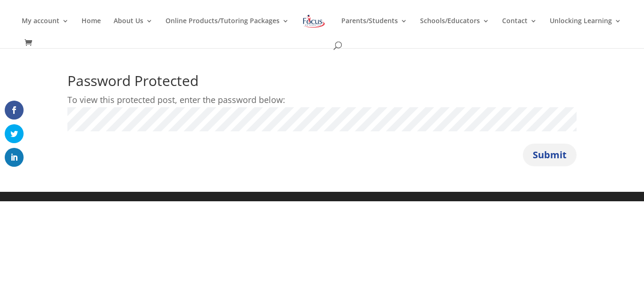 The width and height of the screenshot is (644, 283). I want to click on a: About Us, so click(133, 28).